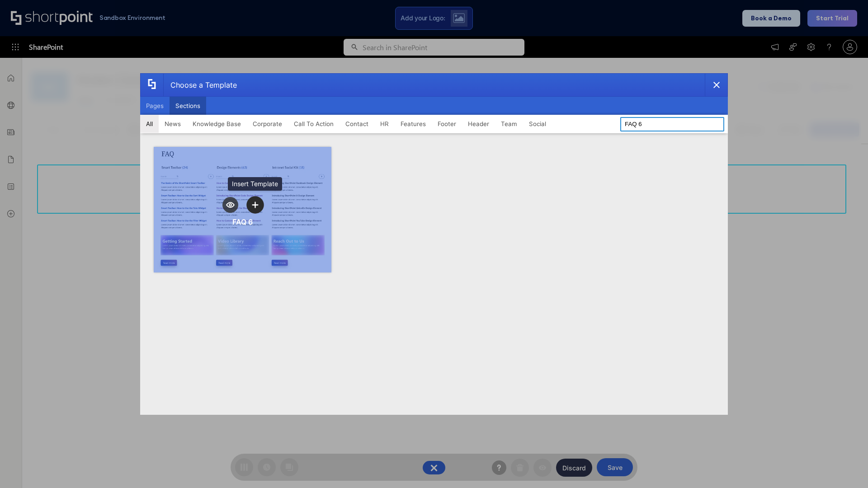 The image size is (868, 488). What do you see at coordinates (447, 124) in the screenshot?
I see `button: Footer` at bounding box center [447, 124].